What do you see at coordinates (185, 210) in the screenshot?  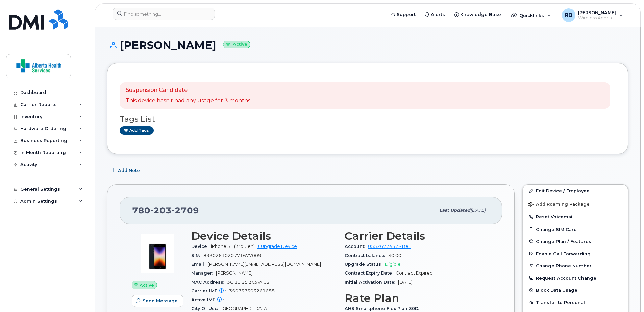 I see `span: 2709` at bounding box center [185, 210].